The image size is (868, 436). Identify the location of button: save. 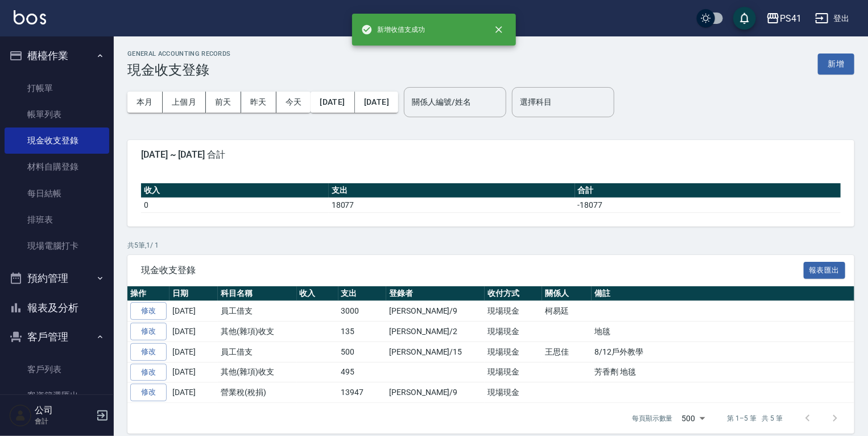
(744, 18).